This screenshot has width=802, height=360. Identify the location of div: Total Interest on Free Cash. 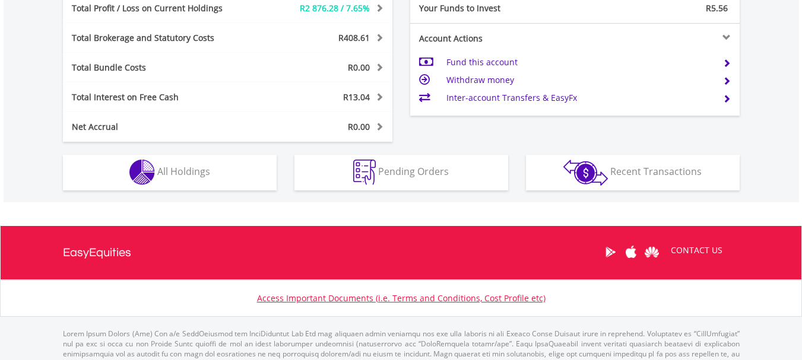
(159, 97).